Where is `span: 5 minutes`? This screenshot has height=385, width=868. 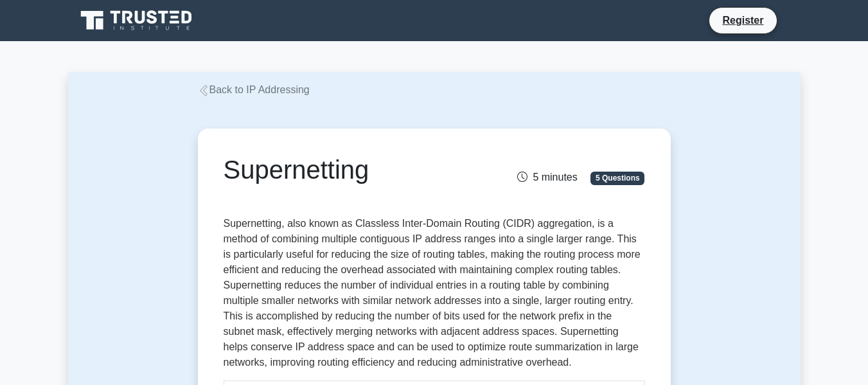 span: 5 minutes is located at coordinates (547, 176).